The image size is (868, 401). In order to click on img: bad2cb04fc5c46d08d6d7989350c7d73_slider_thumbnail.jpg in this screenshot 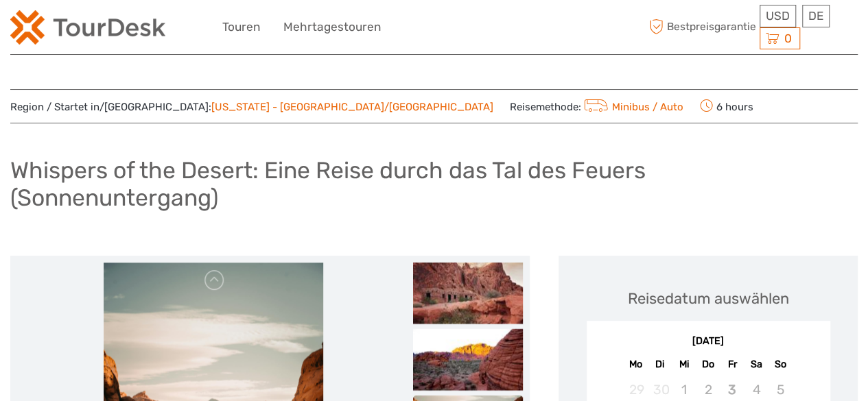, I will do `click(468, 359)`.